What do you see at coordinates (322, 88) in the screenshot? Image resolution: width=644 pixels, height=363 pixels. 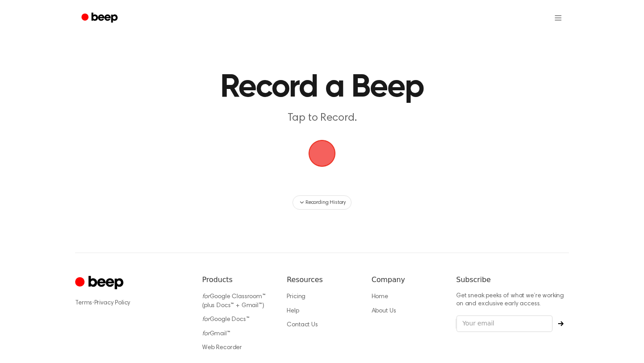 I see `h1: Record a Beep` at bounding box center [322, 88].